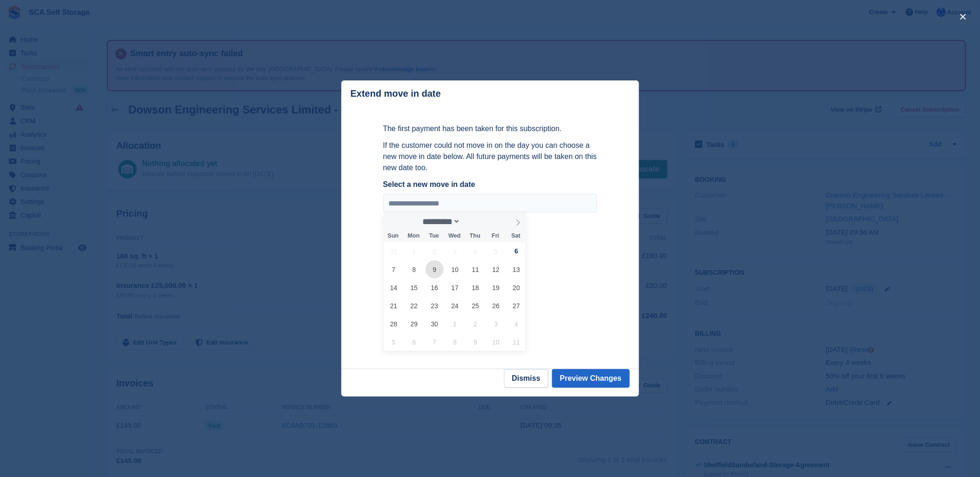  Describe the element at coordinates (414, 342) in the screenshot. I see `span: October 6, 2025` at that location.